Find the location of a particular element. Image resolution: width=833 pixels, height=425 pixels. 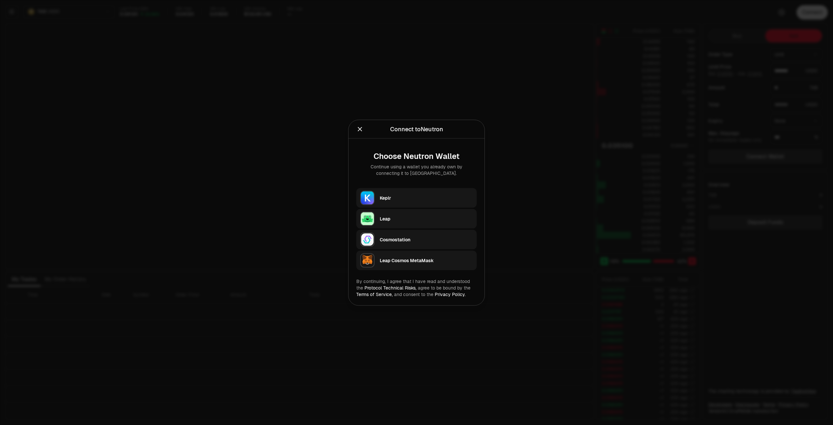

div: Keplr is located at coordinates (426, 197).